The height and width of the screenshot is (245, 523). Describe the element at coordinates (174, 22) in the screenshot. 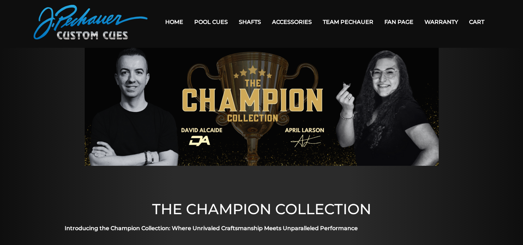

I see `a: Home` at that location.